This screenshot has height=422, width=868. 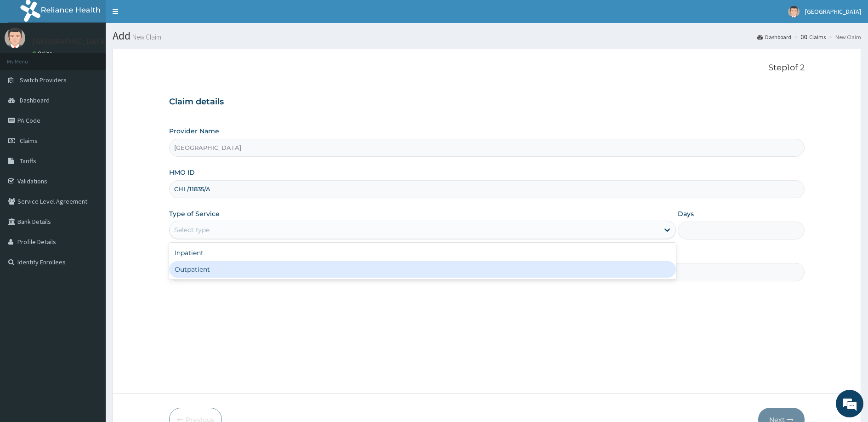 What do you see at coordinates (814, 37) in the screenshot?
I see `a: Claims` at bounding box center [814, 37].